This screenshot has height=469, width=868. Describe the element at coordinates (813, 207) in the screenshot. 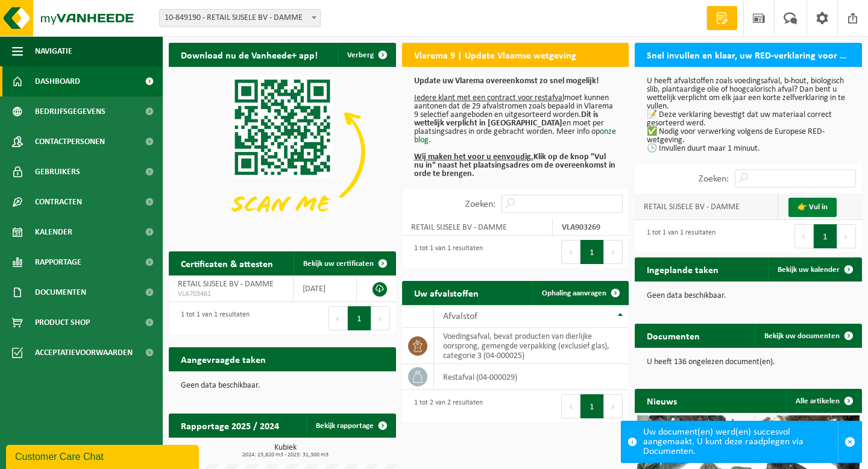

I see `a: 👉 Vul in` at that location.